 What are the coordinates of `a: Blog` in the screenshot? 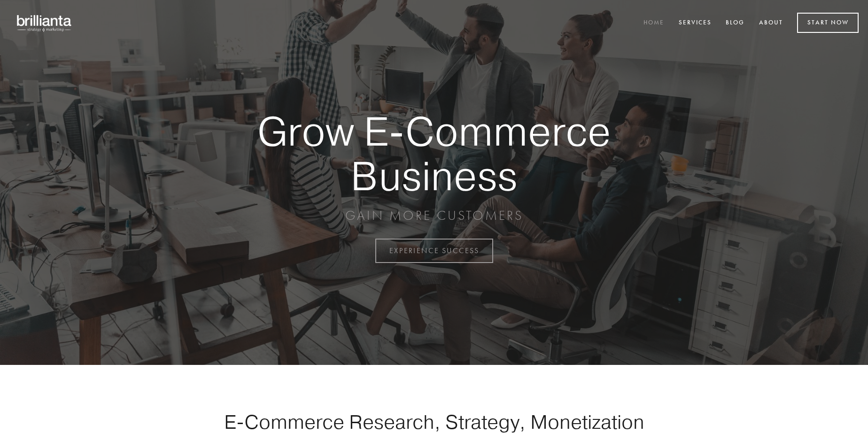 It's located at (735, 23).